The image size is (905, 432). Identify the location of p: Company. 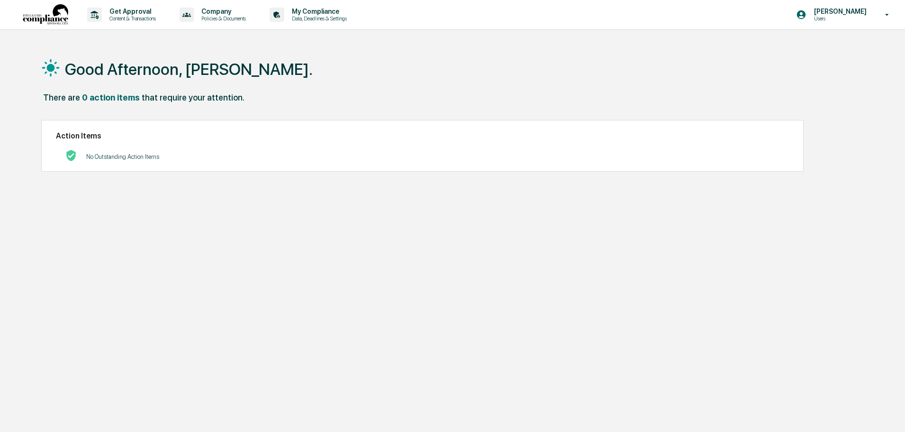
(222, 11).